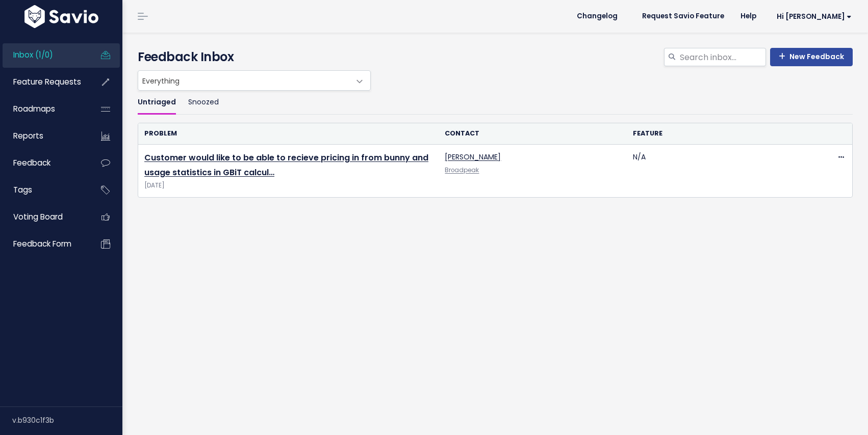  Describe the element at coordinates (683, 16) in the screenshot. I see `a: Request Savio Feature` at that location.